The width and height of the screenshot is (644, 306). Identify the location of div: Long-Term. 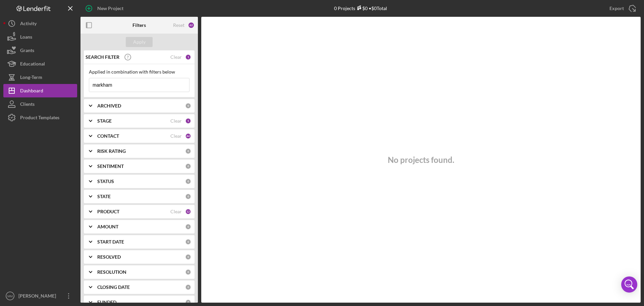
(31, 78).